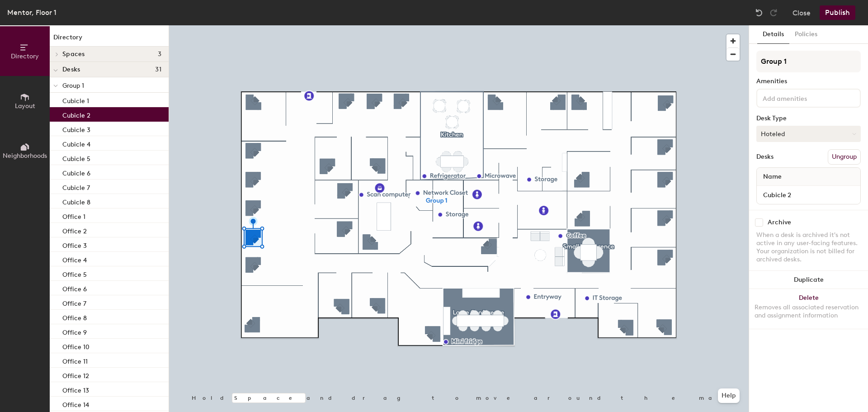 This screenshot has width=868, height=412. Describe the element at coordinates (73, 85) in the screenshot. I see `span: Group 1` at that location.